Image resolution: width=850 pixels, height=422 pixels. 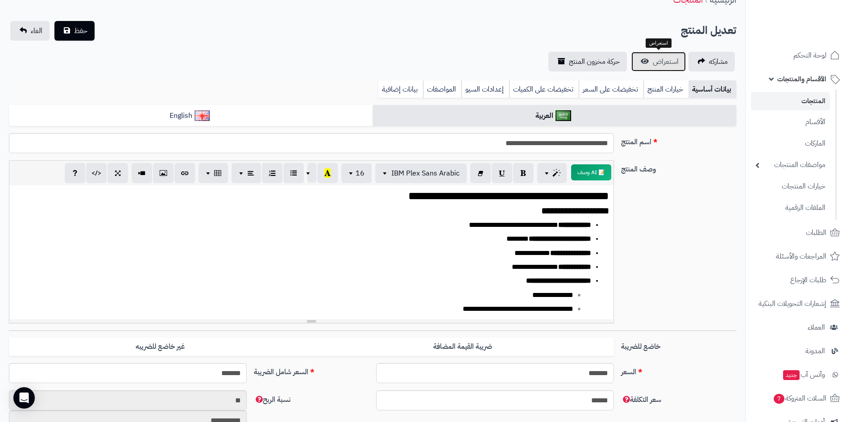 What do you see at coordinates (810, 55) in the screenshot?
I see `span: لوحة التحكم` at bounding box center [810, 55].